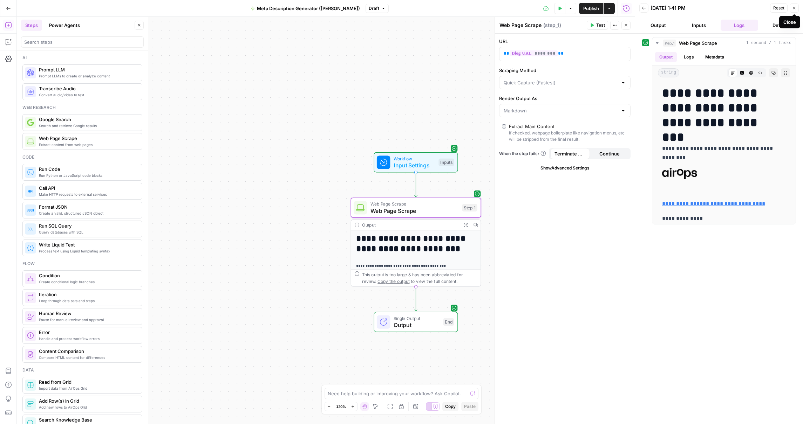 This screenshot has height=424, width=803. I want to click on span: Continue, so click(609, 154).